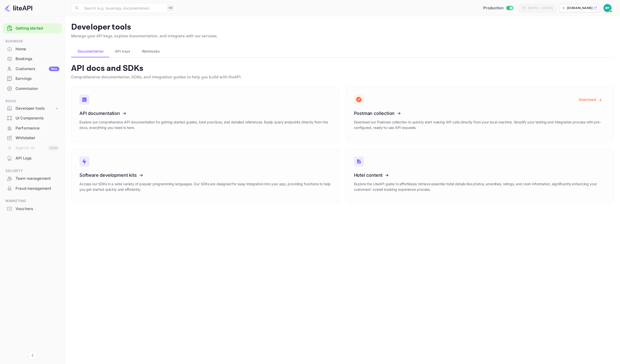 The height and width of the screenshot is (364, 620). What do you see at coordinates (32, 188) in the screenshot?
I see `a: Fraud management` at bounding box center [32, 188].